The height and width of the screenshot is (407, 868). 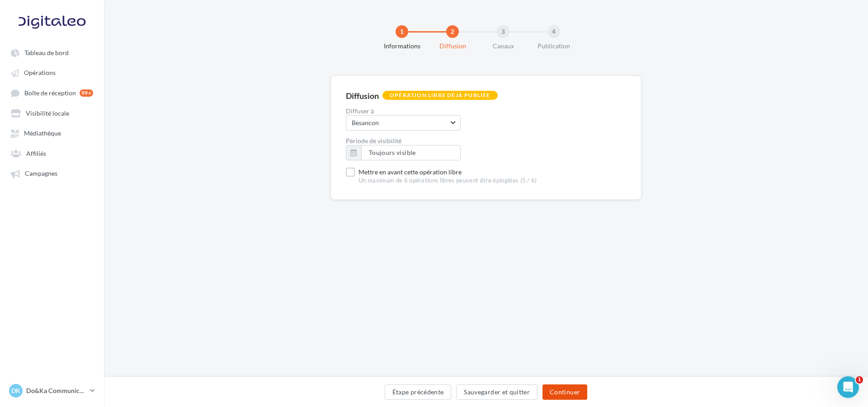 I want to click on span: Médiathèque, so click(x=43, y=133).